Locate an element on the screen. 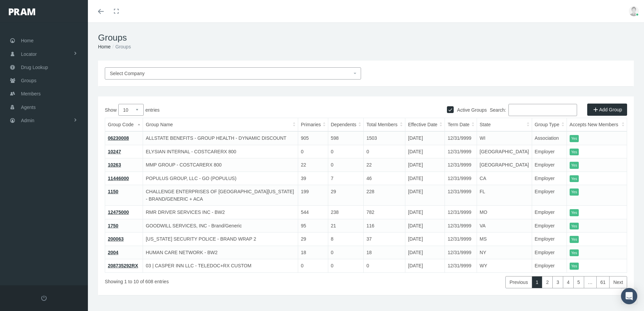 This screenshot has width=644, height=311. td: NY is located at coordinates (504, 252).